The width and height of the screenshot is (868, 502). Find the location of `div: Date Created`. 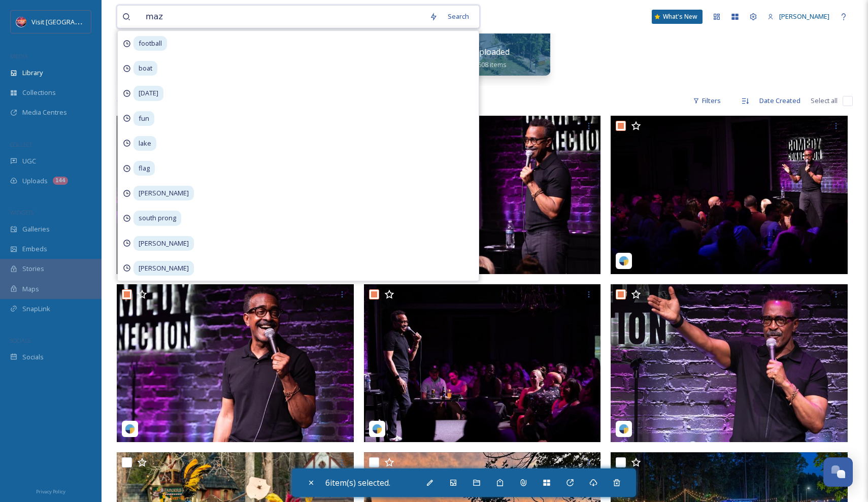

div: Date Created is located at coordinates (780, 101).